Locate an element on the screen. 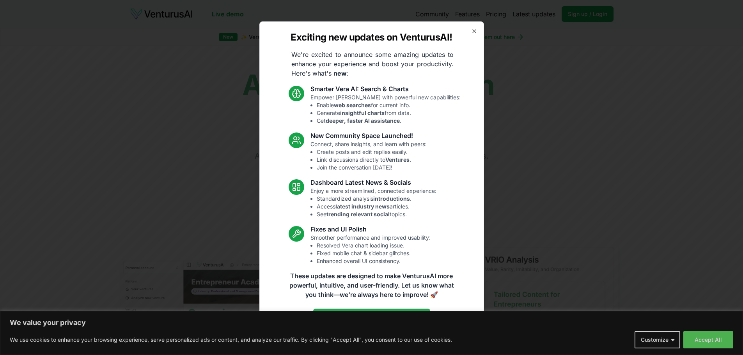  strong: introductions is located at coordinates (392, 199).